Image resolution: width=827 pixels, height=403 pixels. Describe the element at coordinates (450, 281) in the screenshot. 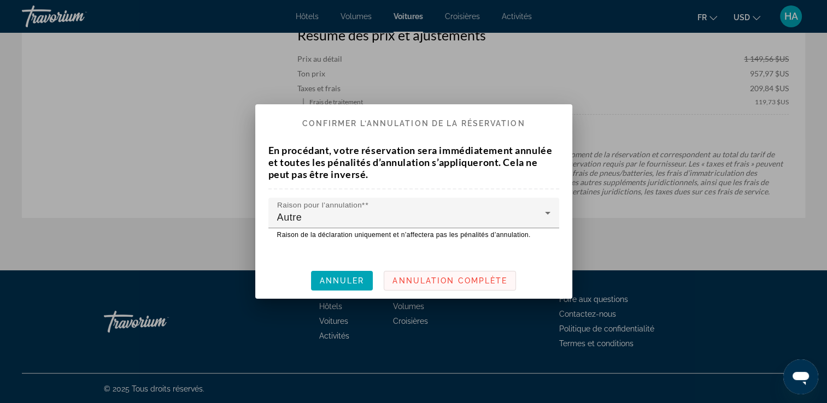

I see `span: Annulation complète` at that location.